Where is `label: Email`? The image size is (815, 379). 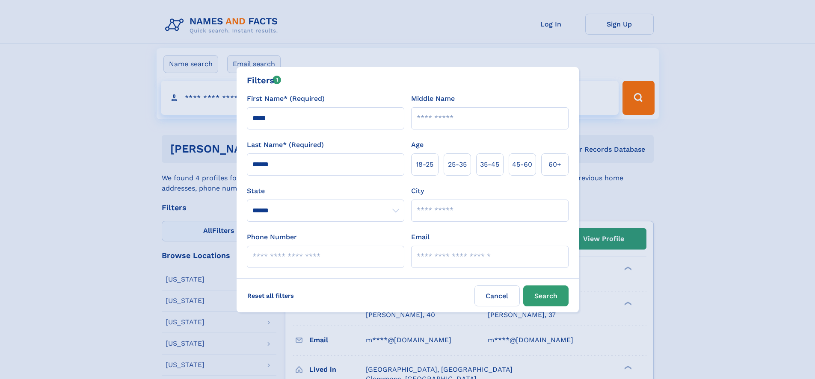
label: Email is located at coordinates (420, 237).